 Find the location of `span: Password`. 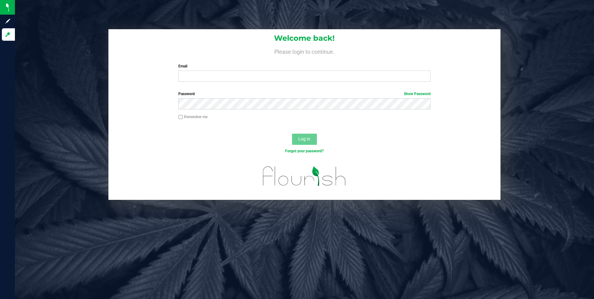

span: Password is located at coordinates (187, 94).